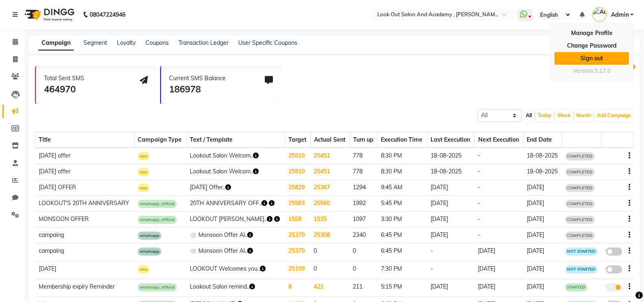  Describe the element at coordinates (330, 288) in the screenshot. I see `td: 421` at that location.